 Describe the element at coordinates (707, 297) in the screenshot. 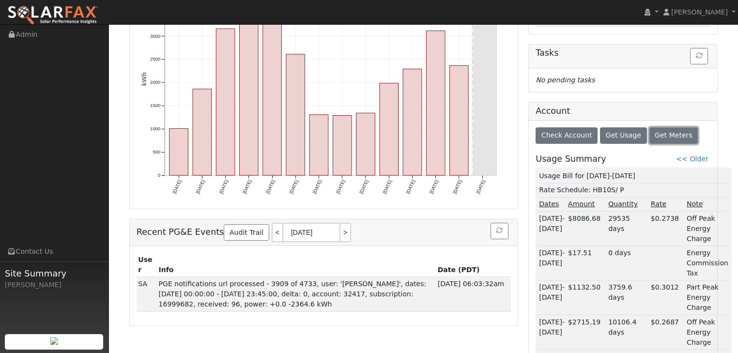

I see `td: Part Peak Energy Charge` at that location.